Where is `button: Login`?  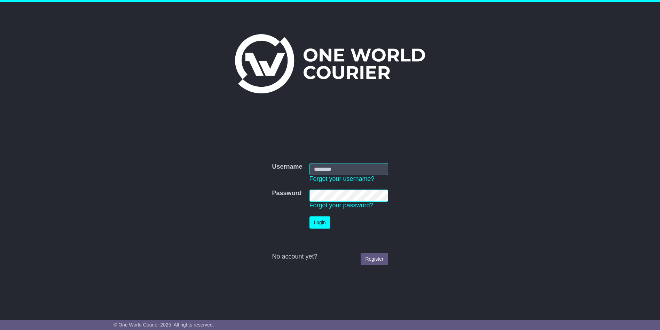 button: Login is located at coordinates (320, 222).